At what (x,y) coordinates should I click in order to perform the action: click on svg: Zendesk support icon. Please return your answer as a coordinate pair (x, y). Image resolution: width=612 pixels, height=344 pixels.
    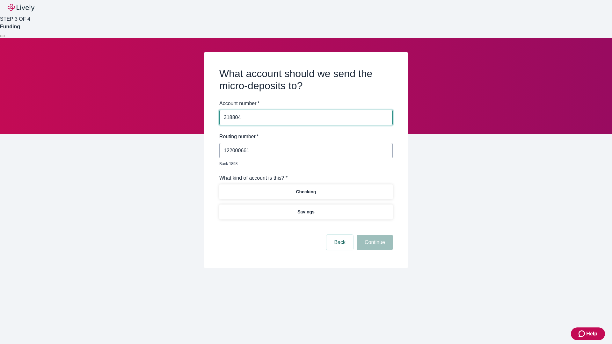
    Looking at the image, I should click on (582, 334).